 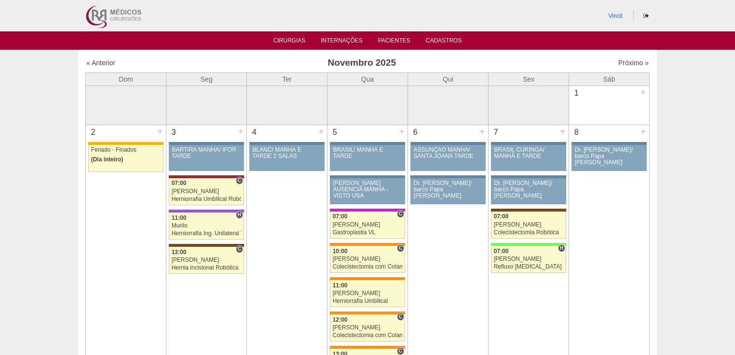 I want to click on div: 2, so click(x=93, y=132).